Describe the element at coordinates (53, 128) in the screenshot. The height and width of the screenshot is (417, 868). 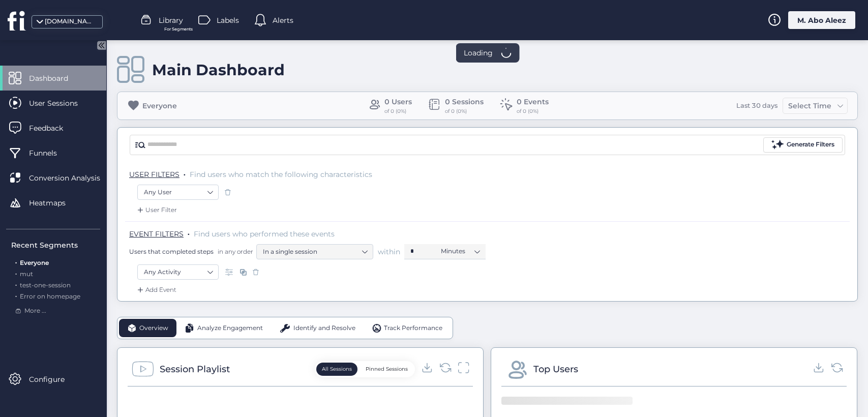
I see `span: Feedback` at that location.